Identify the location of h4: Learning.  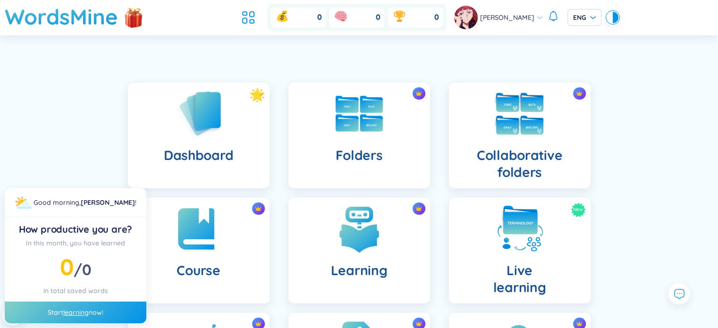
(359, 270).